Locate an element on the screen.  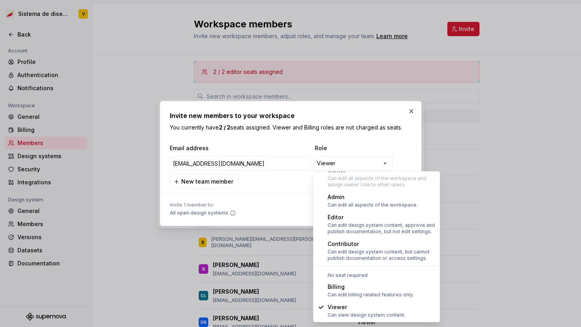
span: Contributor is located at coordinates (343, 243).